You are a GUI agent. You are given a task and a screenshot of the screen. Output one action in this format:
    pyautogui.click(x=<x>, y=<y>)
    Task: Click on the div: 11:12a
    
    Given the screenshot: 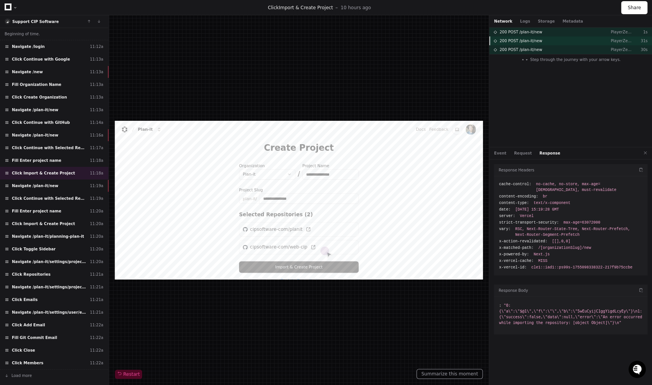 What is the action you would take?
    pyautogui.click(x=97, y=46)
    